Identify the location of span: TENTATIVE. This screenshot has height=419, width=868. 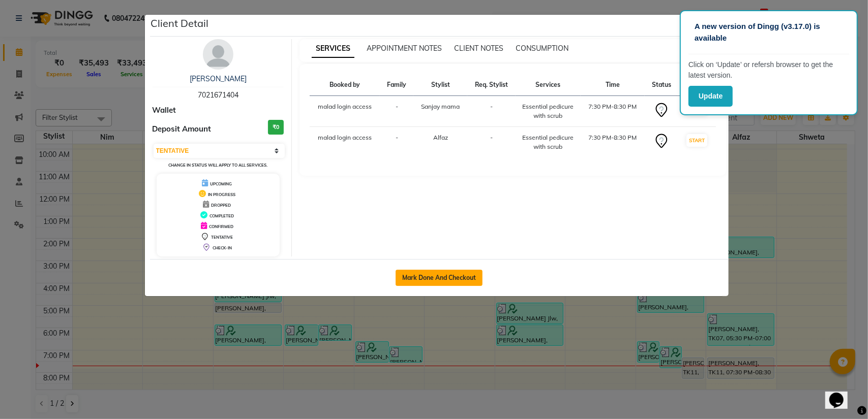
(221, 237).